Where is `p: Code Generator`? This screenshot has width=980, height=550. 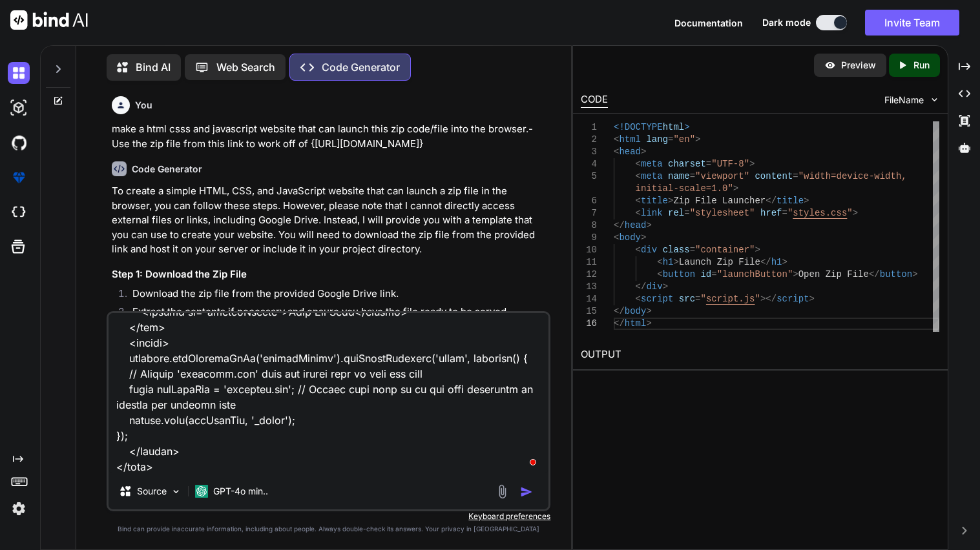 p: Code Generator is located at coordinates (360, 67).